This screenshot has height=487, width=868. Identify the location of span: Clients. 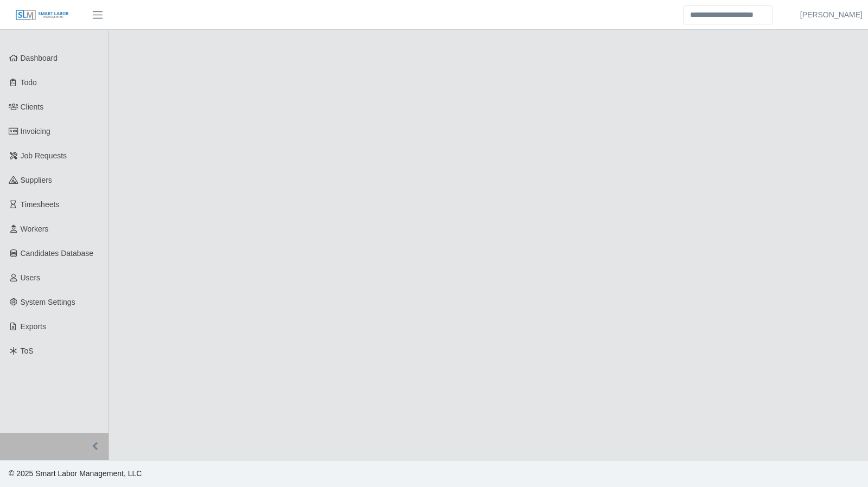
(32, 107).